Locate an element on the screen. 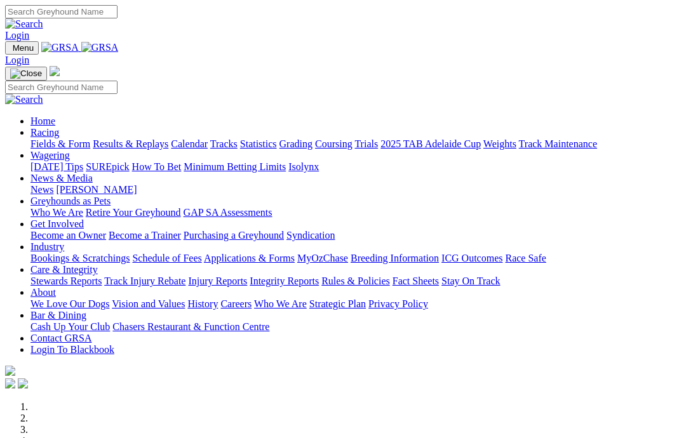 This screenshot has width=686, height=438. a: Cash Up Your Club is located at coordinates (70, 326).